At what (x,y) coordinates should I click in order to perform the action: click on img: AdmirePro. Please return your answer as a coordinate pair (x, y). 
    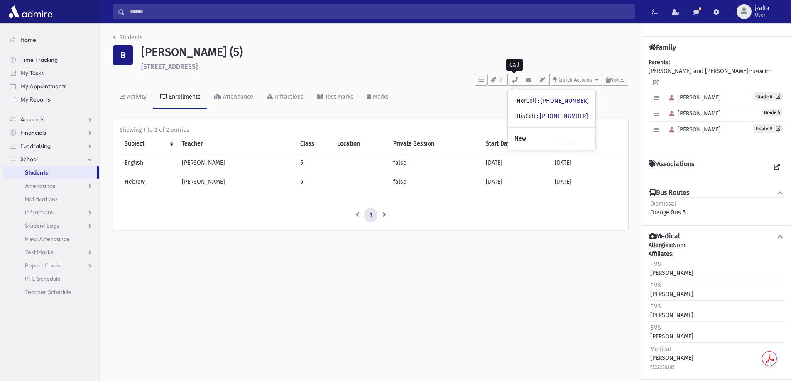
    Looking at the image, I should click on (30, 12).